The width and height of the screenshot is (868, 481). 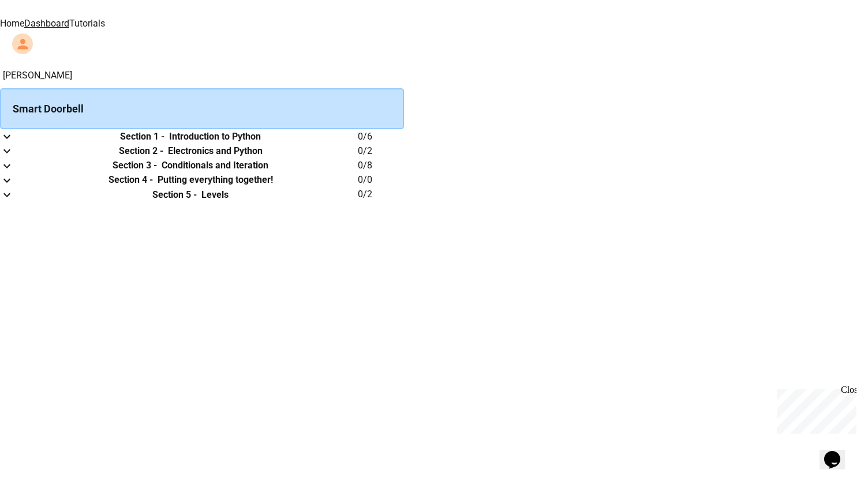 I want to click on h6: Conditionals and Iteration, so click(x=215, y=166).